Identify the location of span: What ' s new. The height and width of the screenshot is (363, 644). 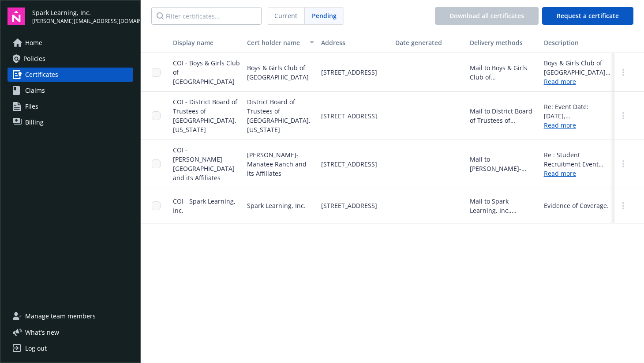
(42, 332).